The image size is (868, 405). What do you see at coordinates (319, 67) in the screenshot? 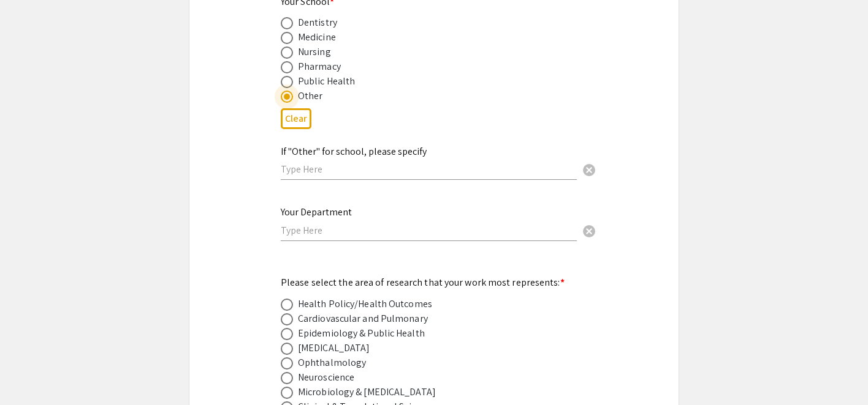
I see `div: Pharmacy` at bounding box center [319, 67].